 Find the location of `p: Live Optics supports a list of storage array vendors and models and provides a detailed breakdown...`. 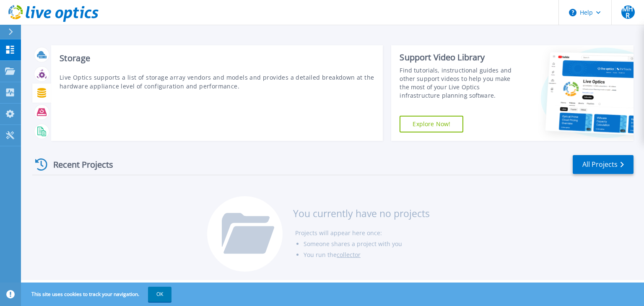

p: Live Optics supports a list of storage array vendors and models and provides a detailed breakdown... is located at coordinates (217, 82).